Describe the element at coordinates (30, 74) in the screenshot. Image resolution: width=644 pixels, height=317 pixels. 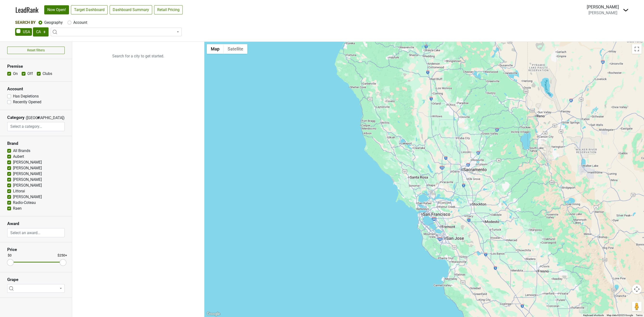
I see `label: Off` at that location.